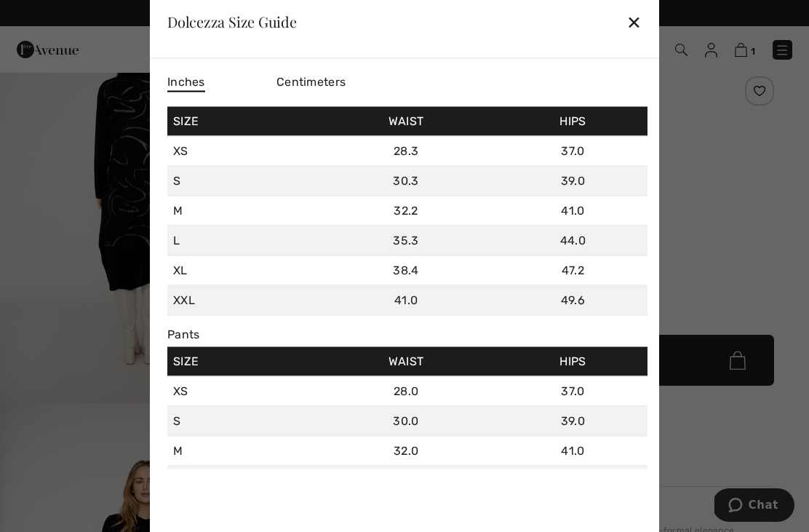 The height and width of the screenshot is (532, 809). What do you see at coordinates (406, 421) in the screenshot?
I see `td: 30.0` at bounding box center [406, 421].